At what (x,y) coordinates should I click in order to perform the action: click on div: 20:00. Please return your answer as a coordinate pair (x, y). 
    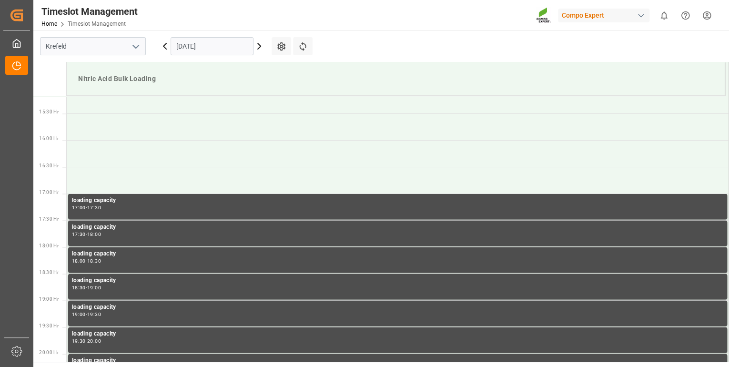
    Looking at the image, I should click on (94, 340).